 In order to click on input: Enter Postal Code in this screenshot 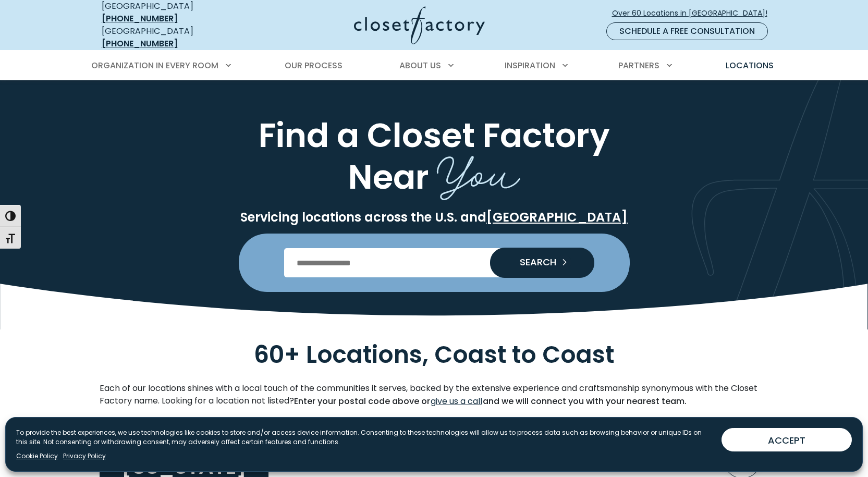, I will do `click(434, 262)`.